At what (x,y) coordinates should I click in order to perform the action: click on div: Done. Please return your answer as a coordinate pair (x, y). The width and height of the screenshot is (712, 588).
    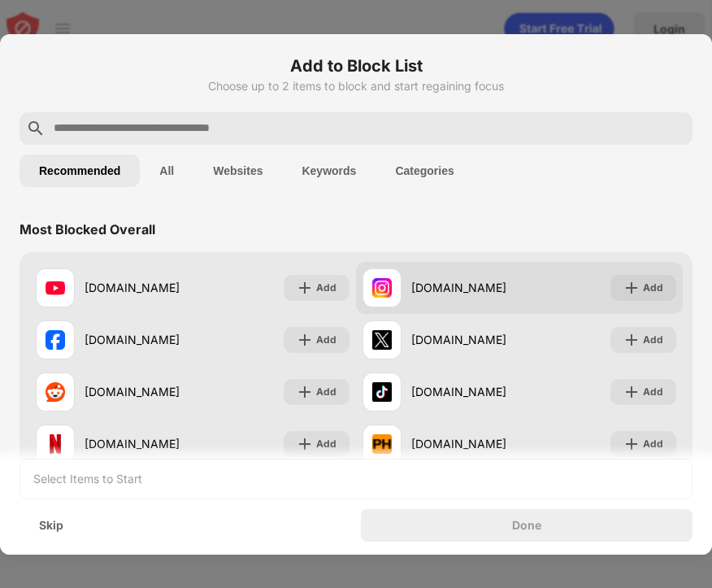
    Looking at the image, I should click on (526, 525).